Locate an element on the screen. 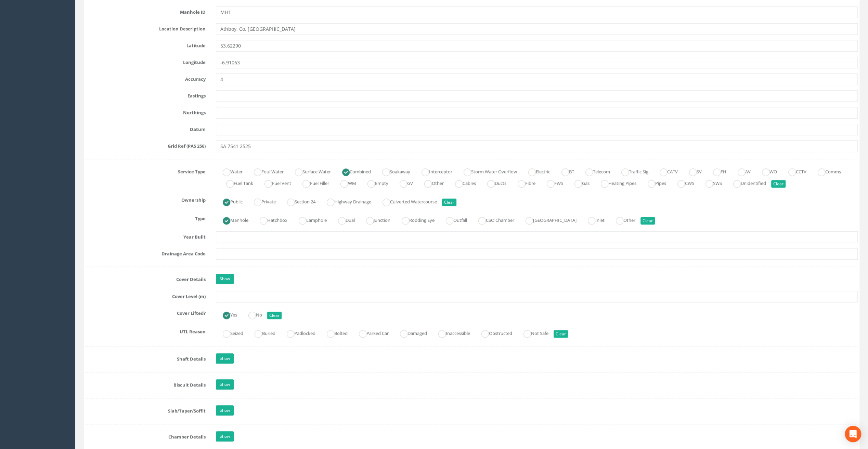 The image size is (868, 449). label: Culverted Watercourse is located at coordinates (406, 201).